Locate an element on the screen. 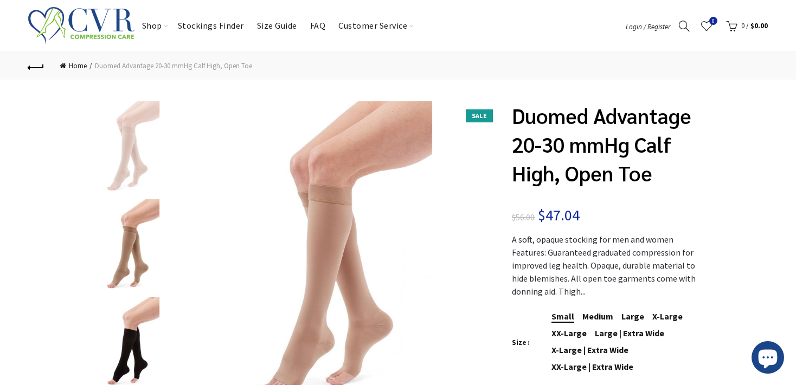 This screenshot has width=796, height=385. img: CVR Compression Care is located at coordinates (81, 25).